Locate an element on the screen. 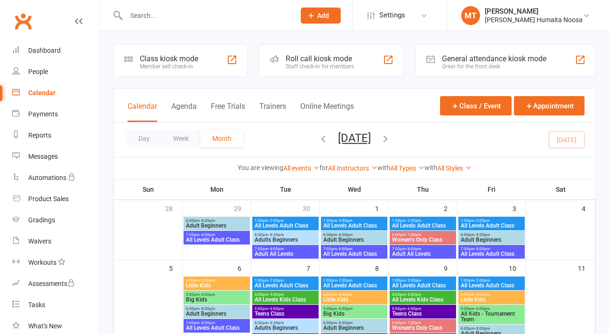 The height and width of the screenshot is (334, 609). strong: for is located at coordinates (324, 167).